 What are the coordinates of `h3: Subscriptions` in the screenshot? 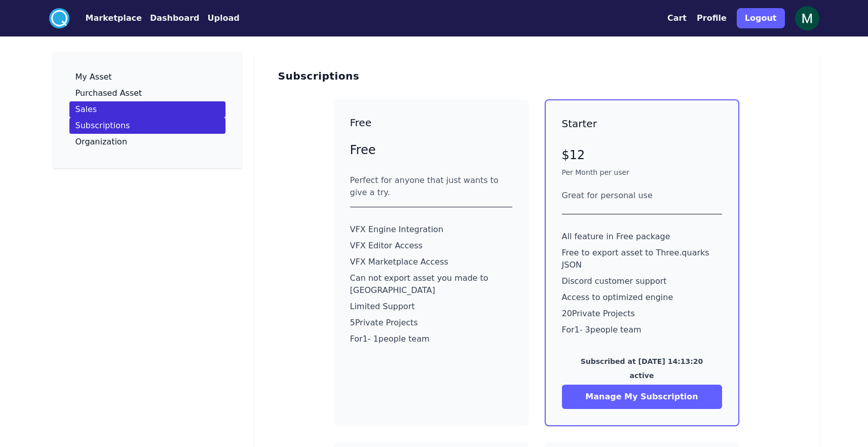 It's located at (319, 76).